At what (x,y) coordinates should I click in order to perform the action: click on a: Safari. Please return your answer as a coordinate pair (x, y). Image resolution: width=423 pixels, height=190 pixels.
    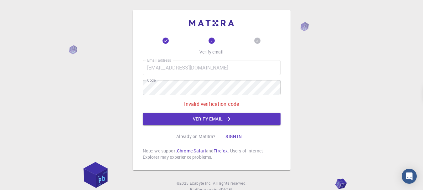
    Looking at the image, I should click on (200, 150).